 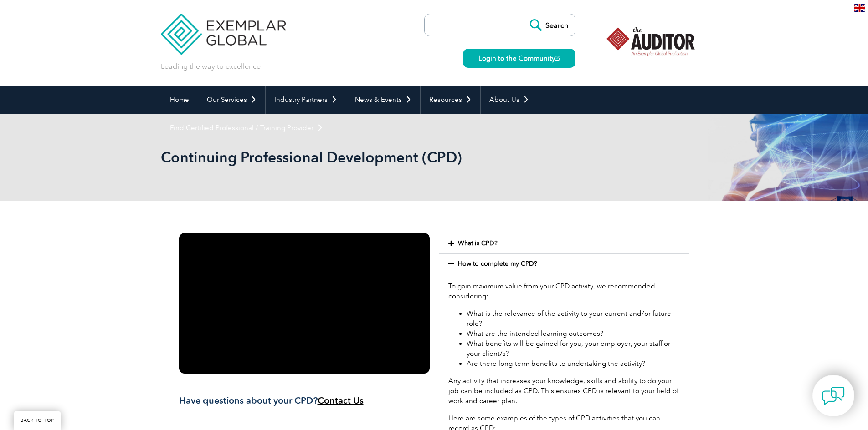 What do you see at coordinates (509, 100) in the screenshot?
I see `a: About Us` at bounding box center [509, 100].